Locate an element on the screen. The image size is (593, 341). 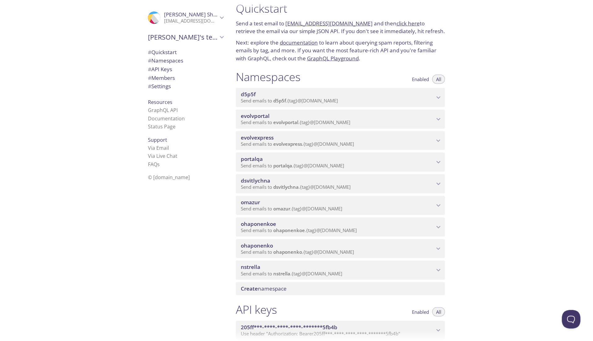
span: s is located at coordinates (158, 164).